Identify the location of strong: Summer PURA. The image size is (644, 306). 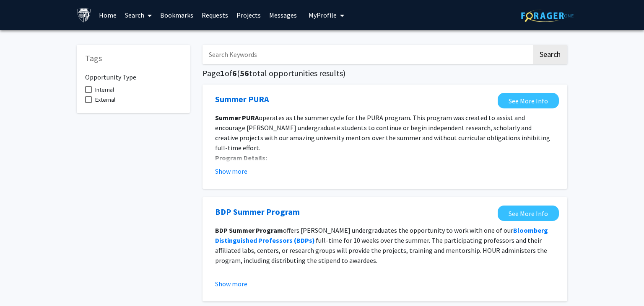
(237, 118).